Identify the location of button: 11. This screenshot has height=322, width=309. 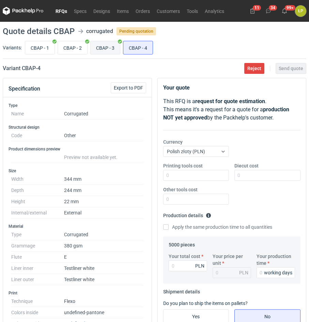
(252, 11).